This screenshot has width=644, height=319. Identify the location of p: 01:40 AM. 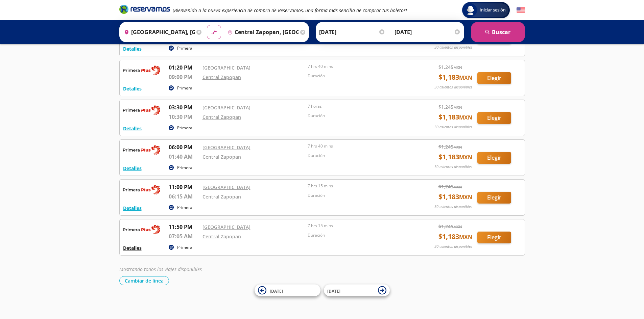
(184, 157).